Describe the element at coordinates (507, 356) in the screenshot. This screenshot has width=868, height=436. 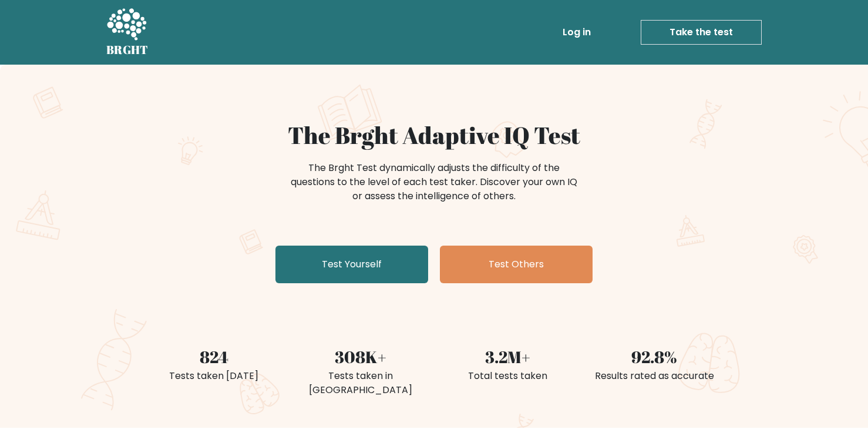
I see `div: 3.2M+` at that location.